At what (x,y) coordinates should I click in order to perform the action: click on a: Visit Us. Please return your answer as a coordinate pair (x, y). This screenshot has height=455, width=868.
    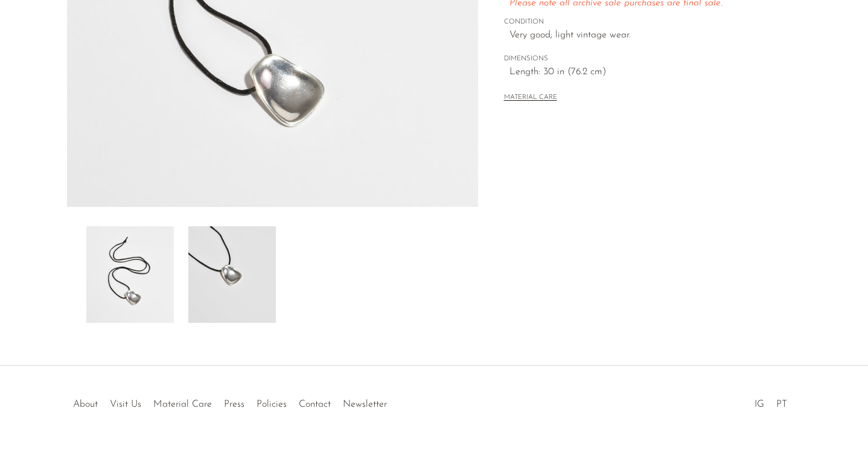
    Looking at the image, I should click on (126, 405).